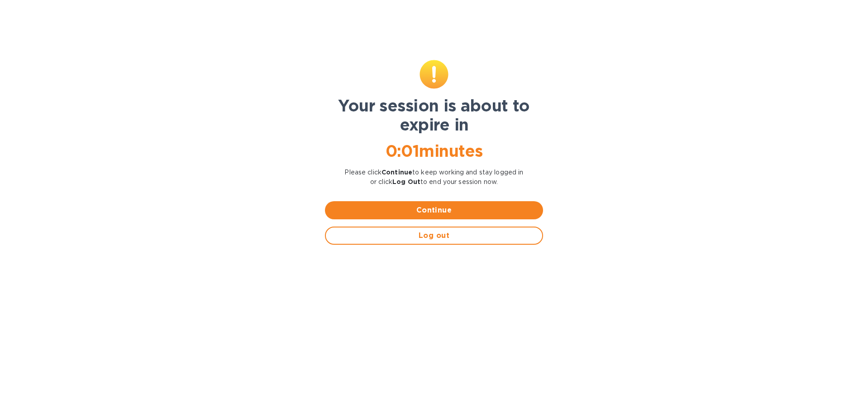 The height and width of the screenshot is (416, 868). I want to click on b: Continue, so click(397, 172).